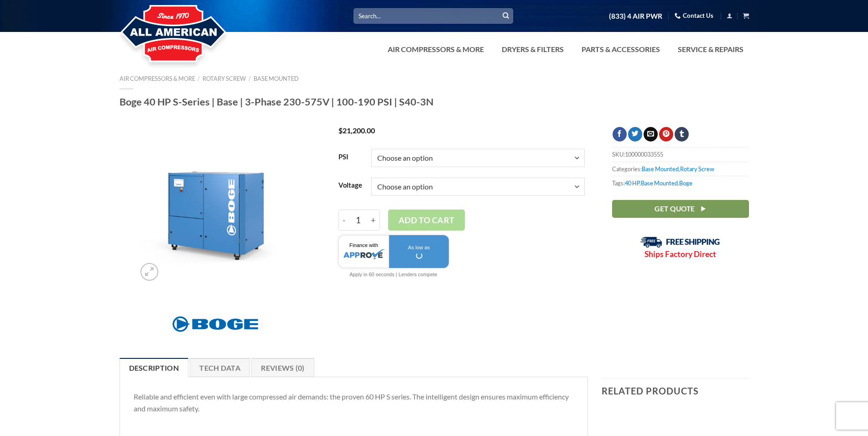 Image resolution: width=868 pixels, height=436 pixels. I want to click on a: Share on Facebook, so click(620, 135).